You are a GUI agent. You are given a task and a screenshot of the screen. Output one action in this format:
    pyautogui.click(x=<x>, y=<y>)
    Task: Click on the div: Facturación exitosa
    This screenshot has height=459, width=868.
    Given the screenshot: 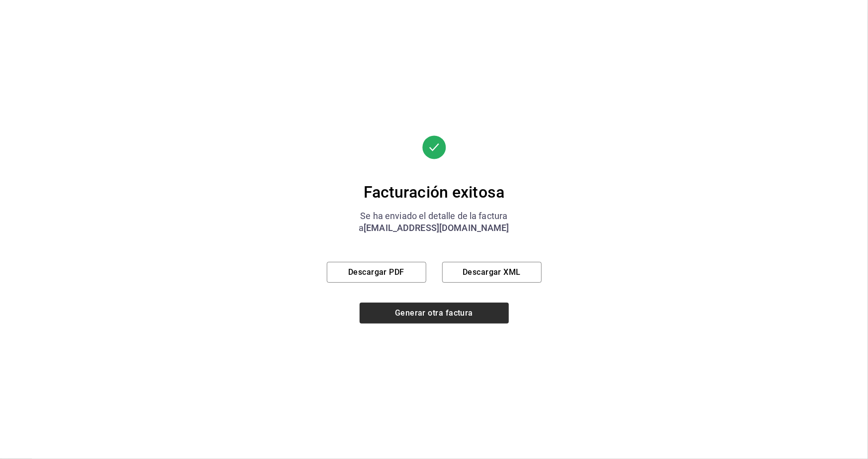 What is the action you would take?
    pyautogui.click(x=434, y=192)
    